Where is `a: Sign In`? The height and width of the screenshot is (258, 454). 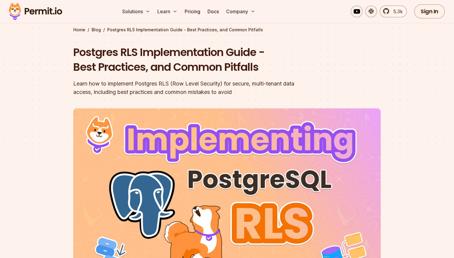
a: Sign In is located at coordinates (430, 11).